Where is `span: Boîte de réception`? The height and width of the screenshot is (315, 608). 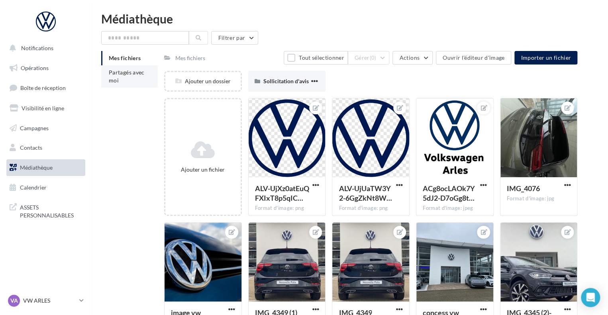
span: Boîte de réception is located at coordinates (43, 88).